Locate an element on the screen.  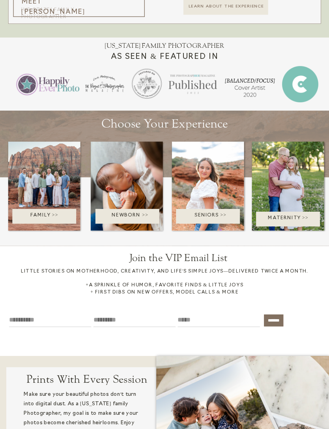
h2: Join the VIP Email List is located at coordinates (178, 258).